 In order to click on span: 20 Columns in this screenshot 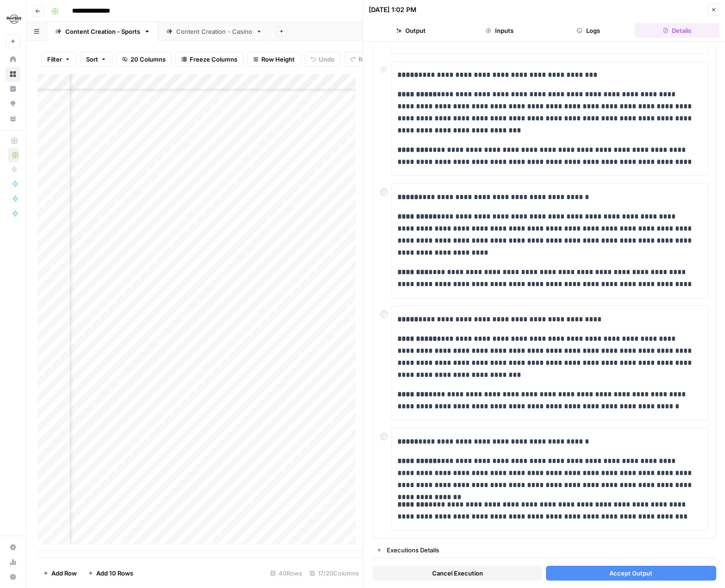, I will do `click(148, 59)`.